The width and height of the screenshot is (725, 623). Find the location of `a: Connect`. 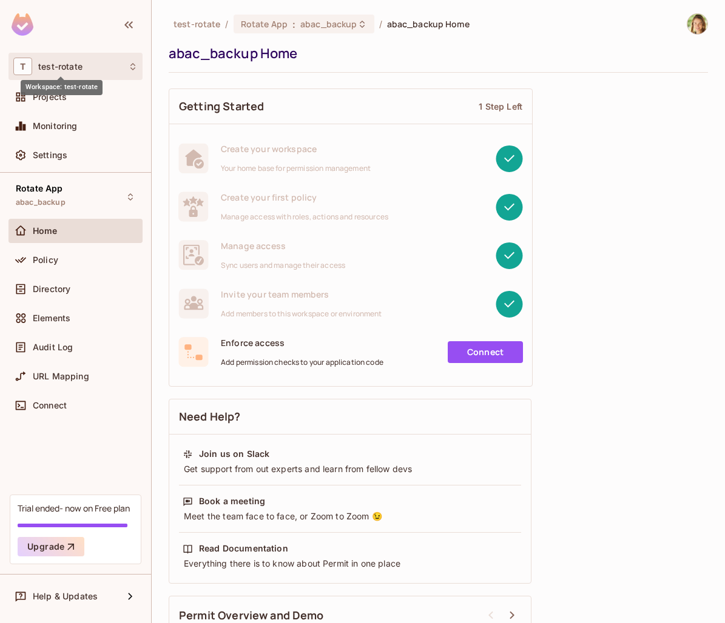

a: Connect is located at coordinates (485, 352).